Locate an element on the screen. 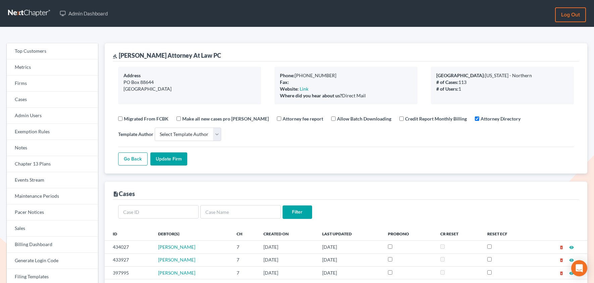 This screenshot has height=283, width=594. a: Chapter 13 Plans is located at coordinates (52, 164).